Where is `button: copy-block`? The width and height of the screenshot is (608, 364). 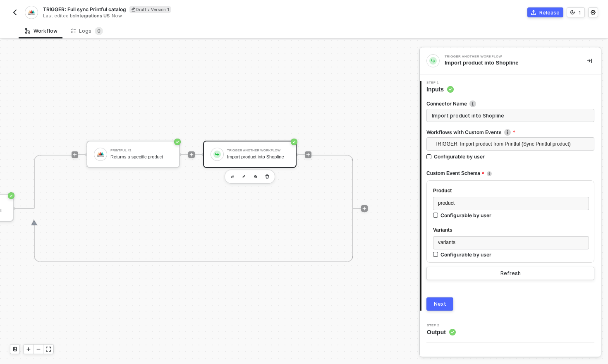
button: copy-block is located at coordinates (256, 177).